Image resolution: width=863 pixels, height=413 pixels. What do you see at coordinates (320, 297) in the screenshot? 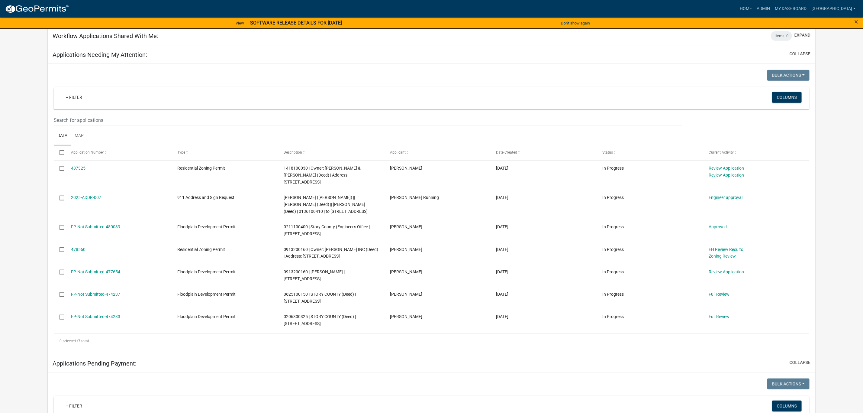
I see `span: 0625100150 | STORY COUNTY (Deed) | 56461 180TH ST` at bounding box center [320, 297].